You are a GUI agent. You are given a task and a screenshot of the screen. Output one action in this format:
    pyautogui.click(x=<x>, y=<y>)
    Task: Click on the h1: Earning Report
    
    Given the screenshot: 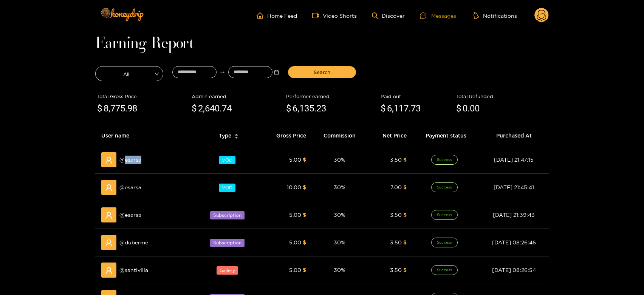 What is the action you would take?
    pyautogui.click(x=322, y=44)
    